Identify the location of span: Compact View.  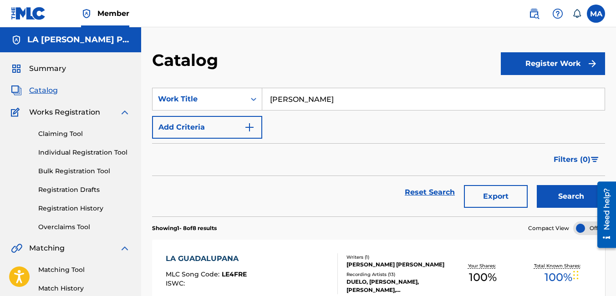
(549, 229).